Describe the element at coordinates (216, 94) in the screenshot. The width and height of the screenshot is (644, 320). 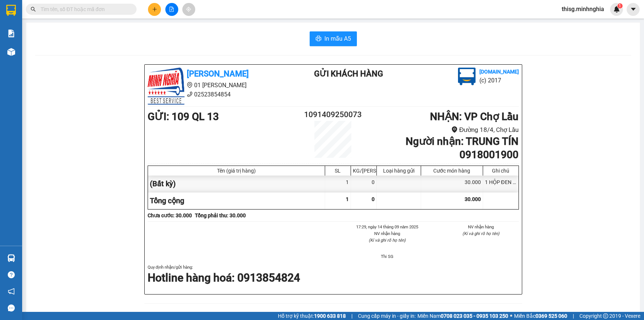
I see `li: 02523854854` at that location.